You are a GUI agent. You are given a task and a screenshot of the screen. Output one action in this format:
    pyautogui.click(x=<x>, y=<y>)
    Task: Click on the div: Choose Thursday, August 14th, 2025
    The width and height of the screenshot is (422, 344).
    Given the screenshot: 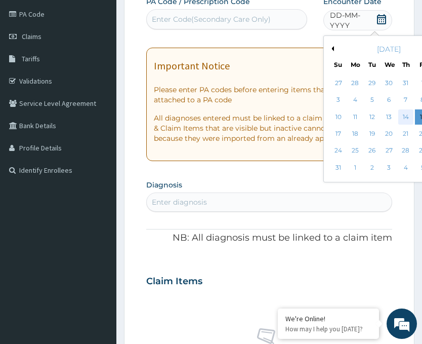 What is the action you would take?
    pyautogui.click(x=406, y=117)
    